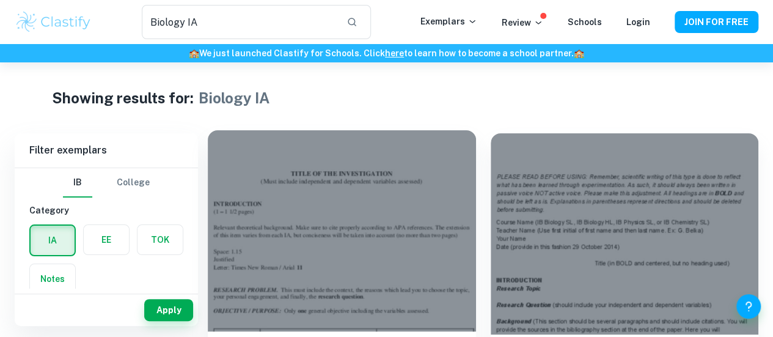  Describe the element at coordinates (240, 22) in the screenshot. I see `input: Search for any exemplars...` at that location.